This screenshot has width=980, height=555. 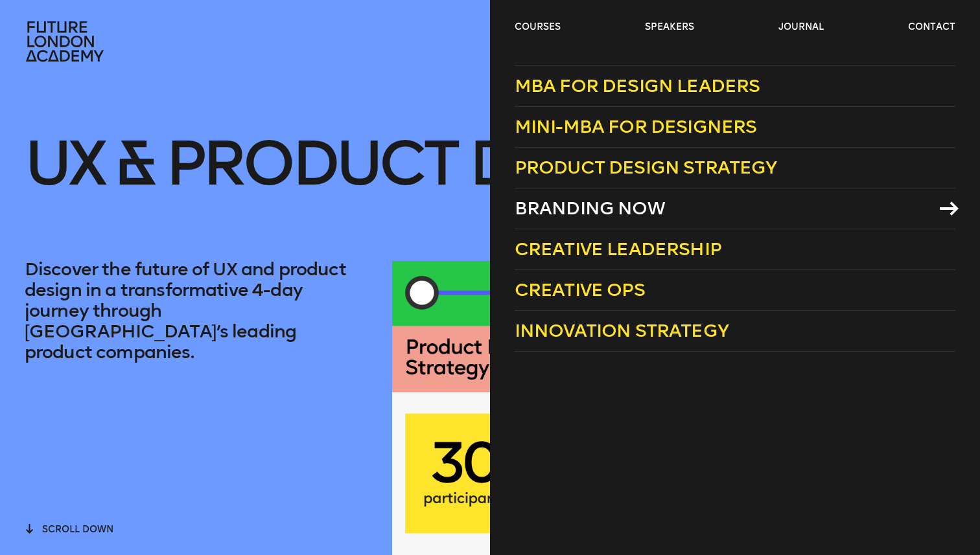 What do you see at coordinates (645, 167) in the screenshot?
I see `span: Product Design Strategy` at bounding box center [645, 167].